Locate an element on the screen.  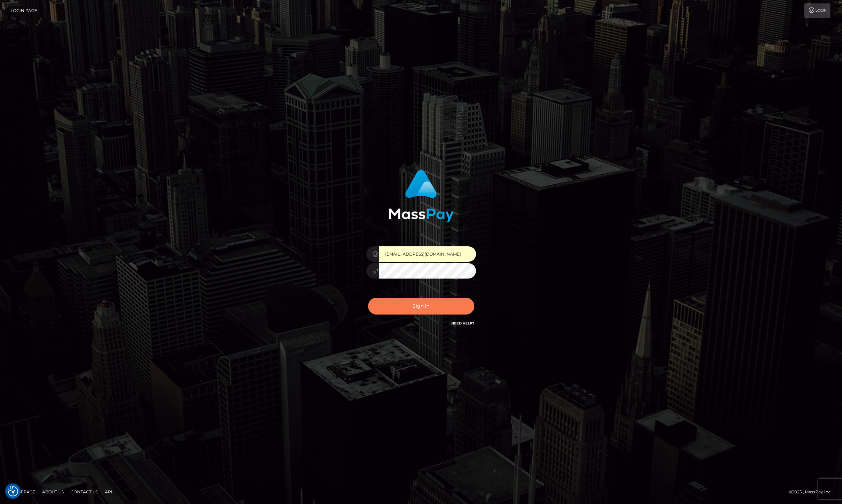
a: Login is located at coordinates (817, 11).